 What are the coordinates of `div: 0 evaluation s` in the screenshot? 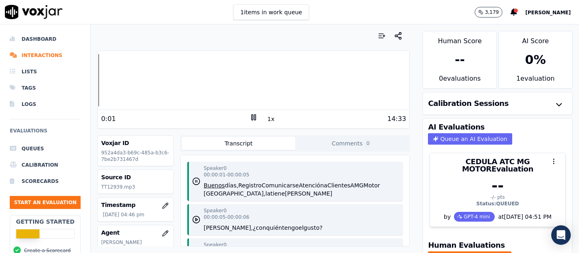 It's located at (460, 81).